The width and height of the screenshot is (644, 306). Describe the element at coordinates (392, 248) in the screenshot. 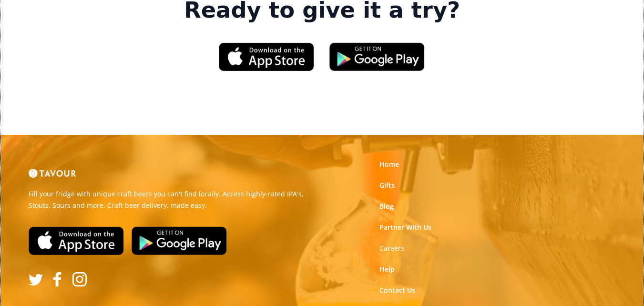

I see `a: Careers` at that location.